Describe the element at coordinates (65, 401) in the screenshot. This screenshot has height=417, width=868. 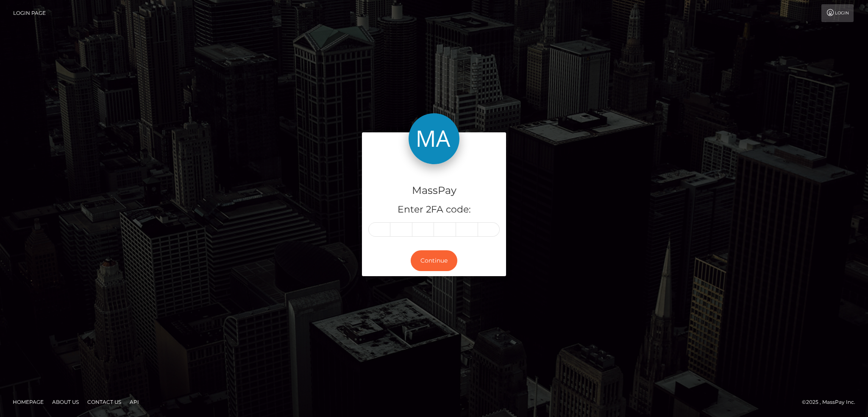
I see `a: About Us` at that location.